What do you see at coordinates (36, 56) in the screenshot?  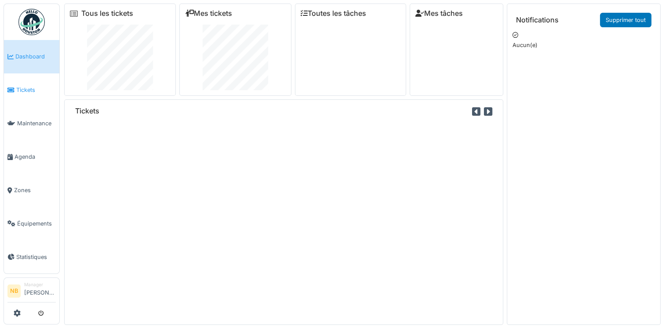 I see `span: Dashboard` at bounding box center [36, 56].